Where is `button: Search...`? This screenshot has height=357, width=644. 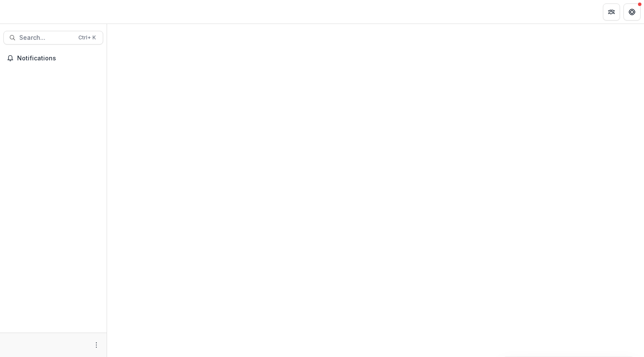
button: Search... is located at coordinates (53, 38).